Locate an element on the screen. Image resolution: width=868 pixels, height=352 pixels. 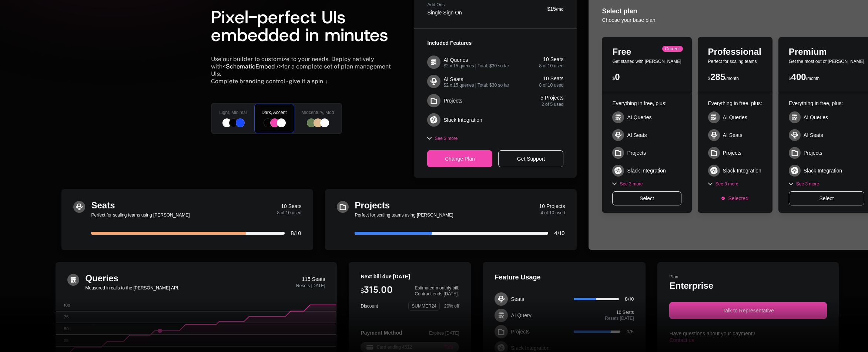
div: Included Features is located at coordinates (495, 43).